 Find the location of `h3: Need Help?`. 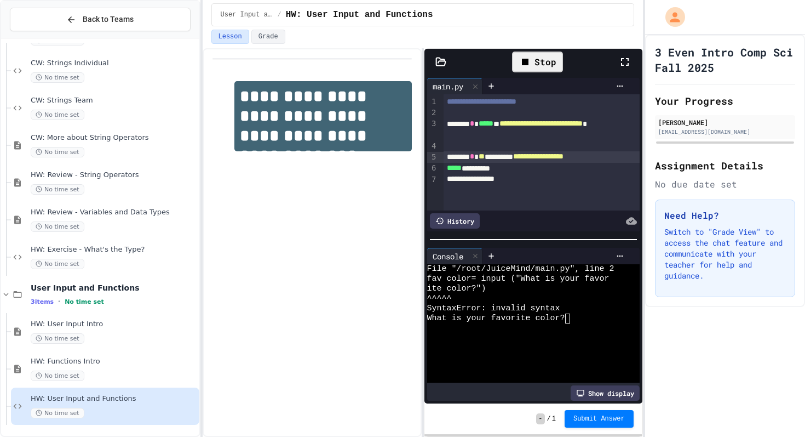

h3: Need Help? is located at coordinates (725, 215).